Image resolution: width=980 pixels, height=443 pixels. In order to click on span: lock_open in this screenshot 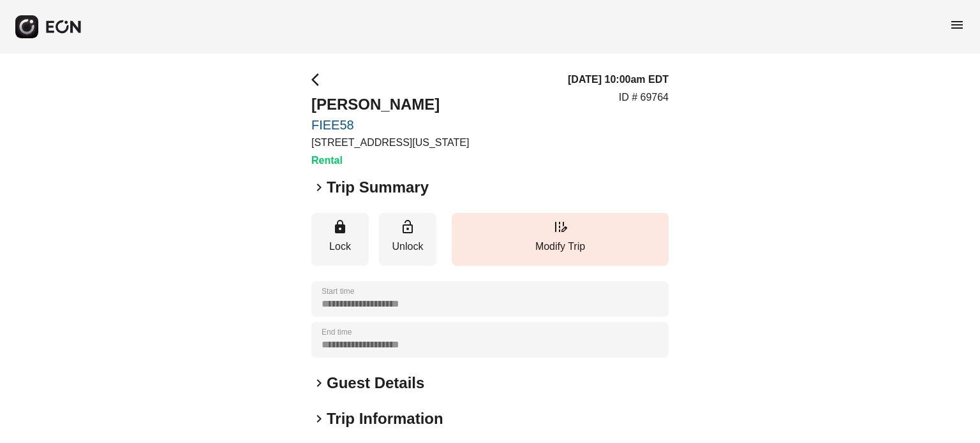, I will do `click(408, 227)`.